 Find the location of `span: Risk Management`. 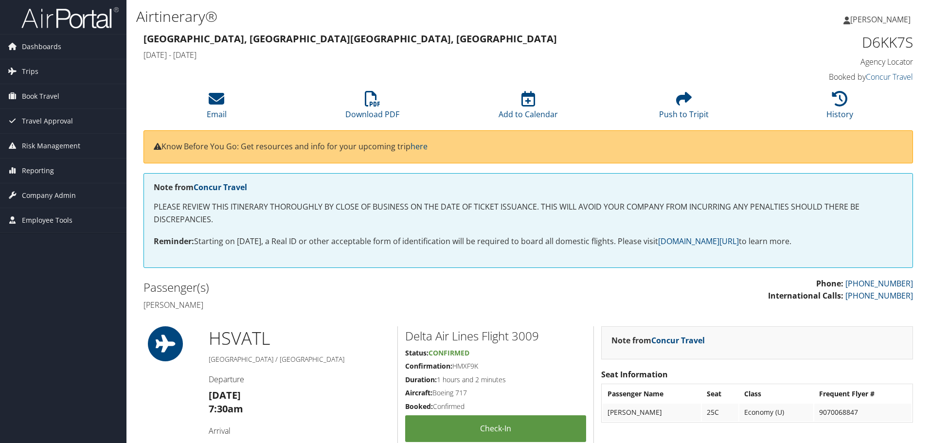

span: Risk Management is located at coordinates (51, 146).